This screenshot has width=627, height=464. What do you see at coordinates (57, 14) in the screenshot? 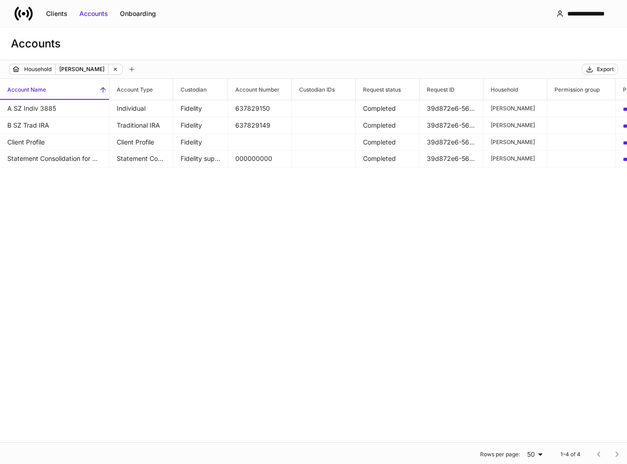
I see `div: Clients` at bounding box center [57, 14].